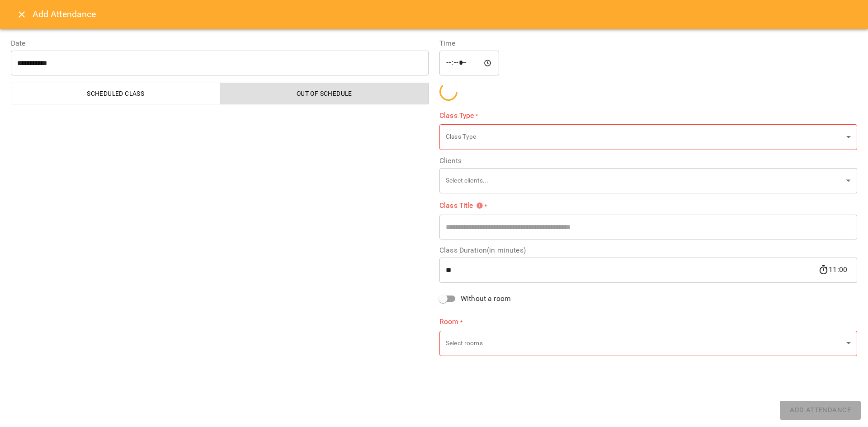  Describe the element at coordinates (648, 137) in the screenshot. I see `div: Class Type` at that location.